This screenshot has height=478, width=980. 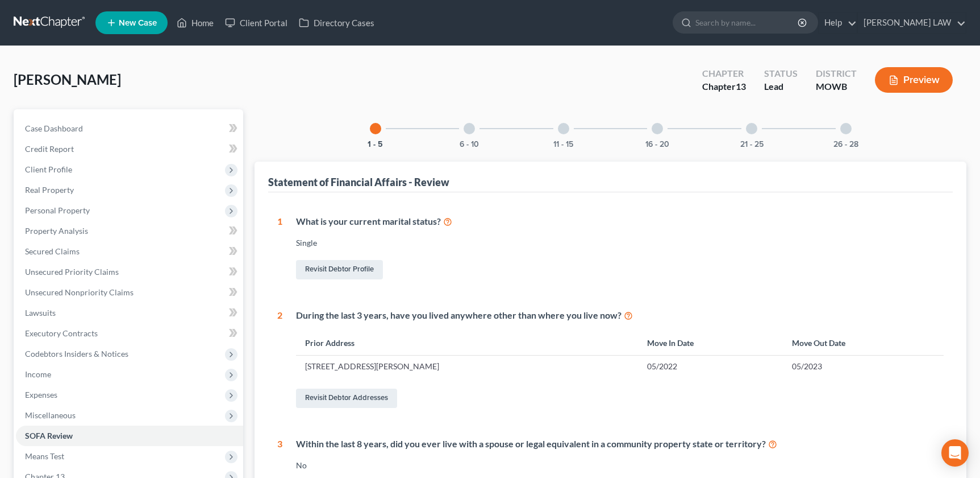 I want to click on span: Expenses, so click(x=41, y=394).